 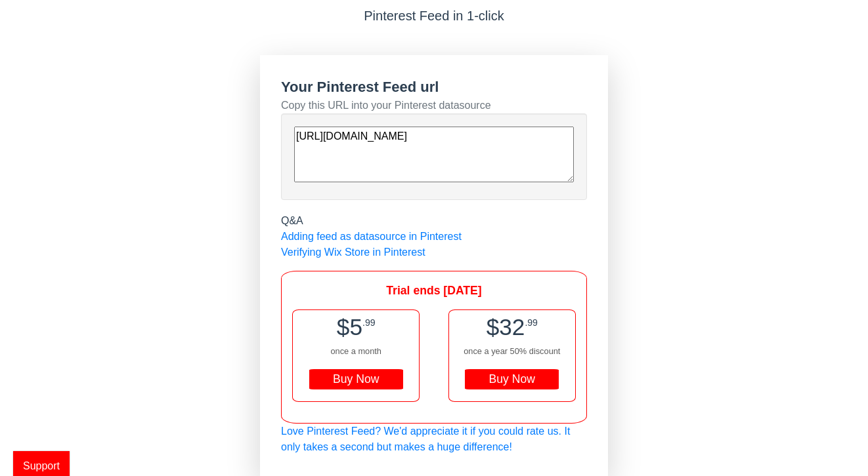 What do you see at coordinates (434, 86) in the screenshot?
I see `div: Your Pinterest Feed url` at bounding box center [434, 86].